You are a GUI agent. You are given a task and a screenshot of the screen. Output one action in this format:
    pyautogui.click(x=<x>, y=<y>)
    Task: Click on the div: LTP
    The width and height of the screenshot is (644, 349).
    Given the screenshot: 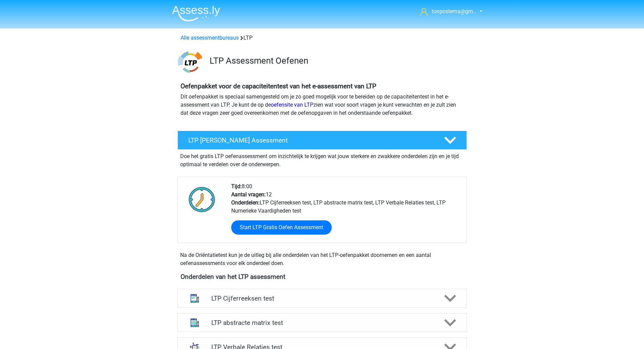 What is the action you would take?
    pyautogui.click(x=322, y=38)
    